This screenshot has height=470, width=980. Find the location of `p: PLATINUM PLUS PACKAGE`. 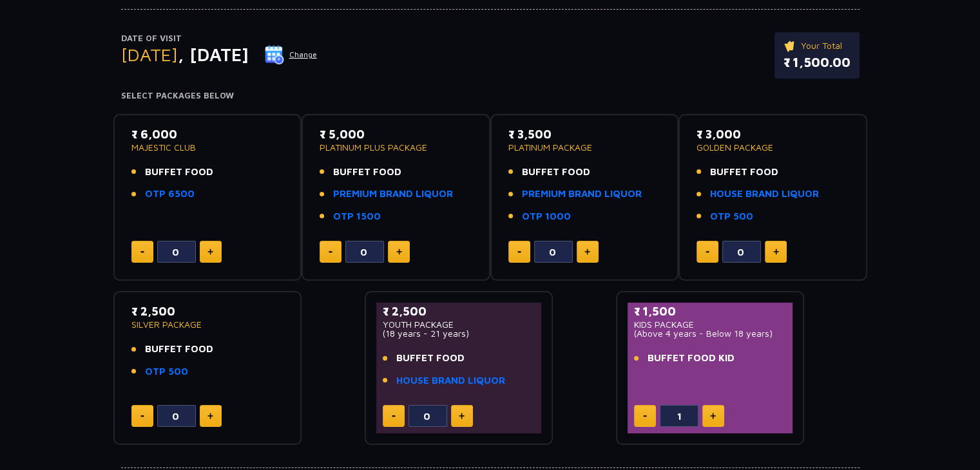

p: PLATINUM PLUS PACKAGE is located at coordinates (396, 147).